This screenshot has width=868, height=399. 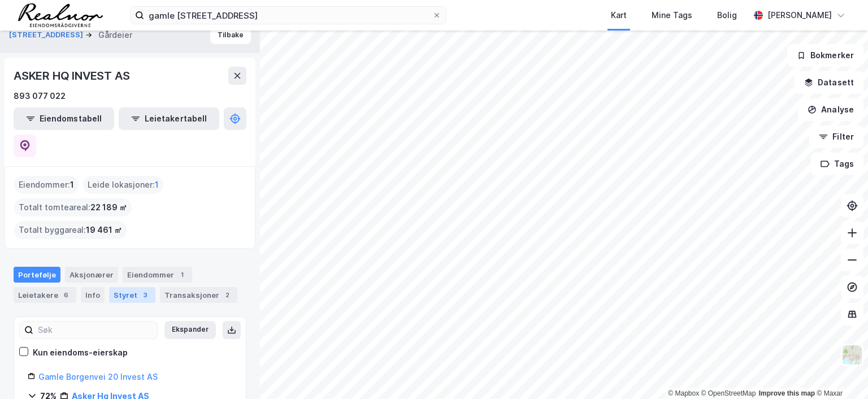 I want to click on div: 6, so click(x=66, y=295).